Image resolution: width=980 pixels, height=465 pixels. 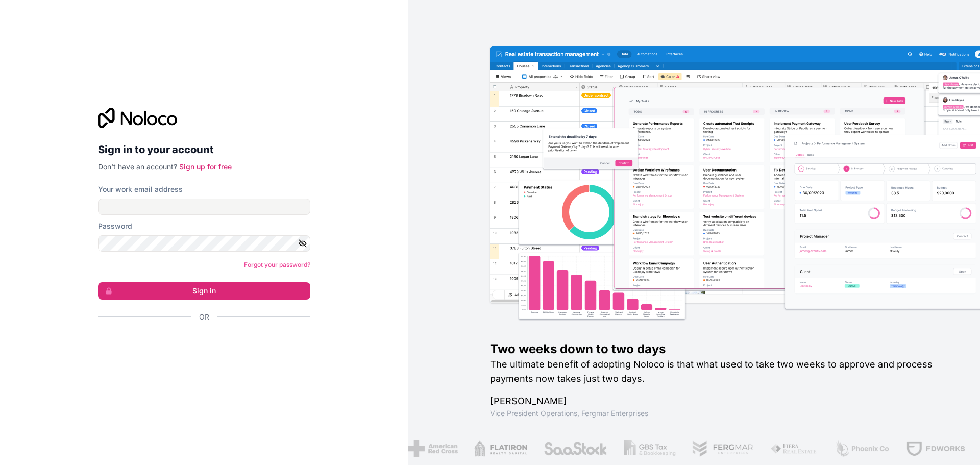 What do you see at coordinates (872, 449) in the screenshot?
I see `img: /assets/fdworks-Bi04fVtw.png` at bounding box center [872, 449].